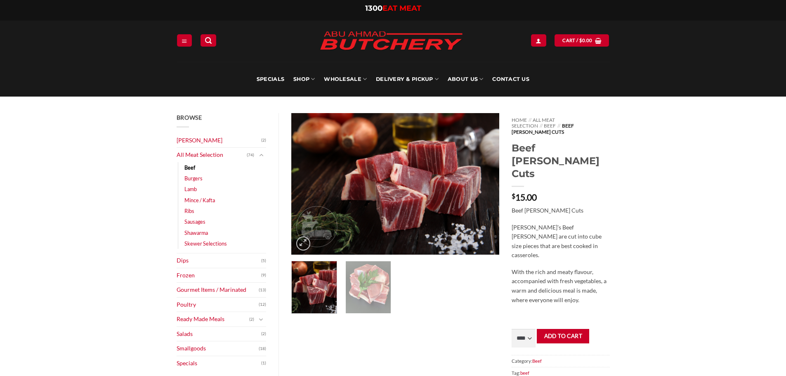 The height and width of the screenshot is (376, 786). What do you see at coordinates (205, 243) in the screenshot?
I see `a: Skewer Selections` at bounding box center [205, 243].